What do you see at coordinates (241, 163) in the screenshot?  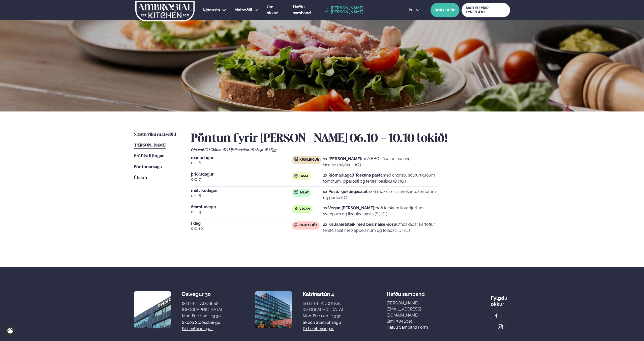 I see `span: okt. 6` at bounding box center [241, 163].